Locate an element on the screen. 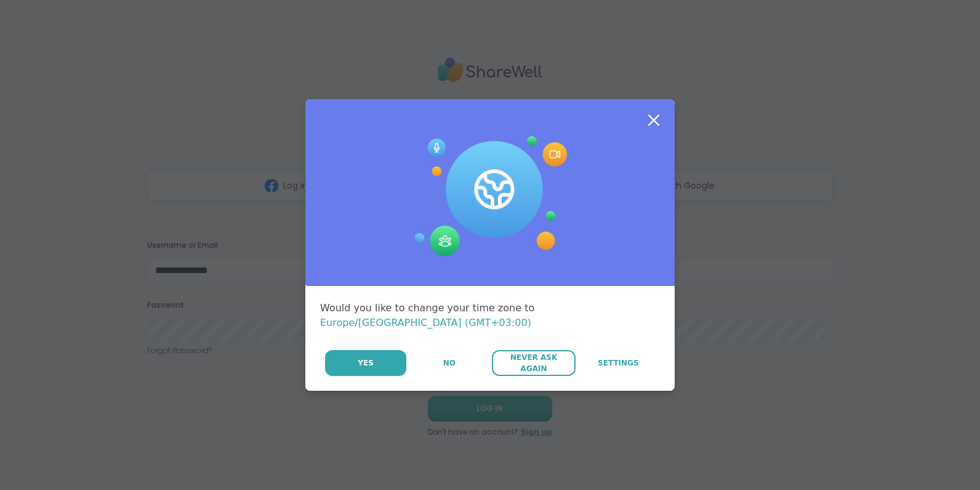 The width and height of the screenshot is (980, 490). button: No is located at coordinates (449, 362).